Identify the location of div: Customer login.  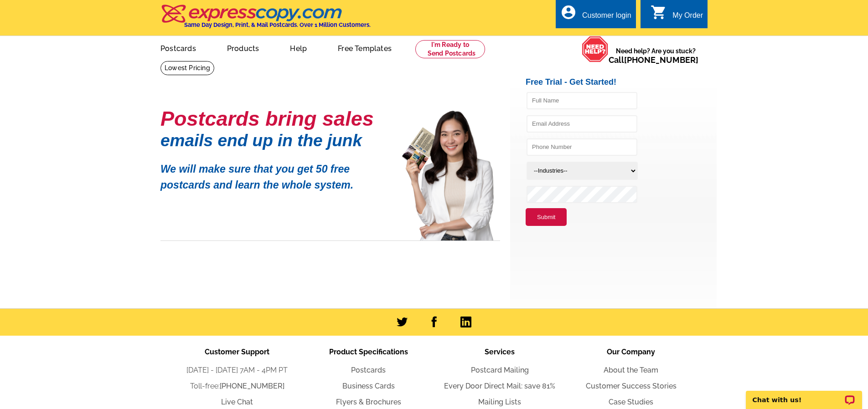
(607, 18).